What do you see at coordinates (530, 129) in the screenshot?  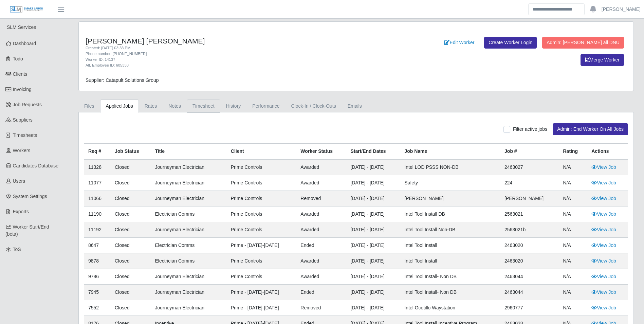 I see `span: Filter active jobs` at bounding box center [530, 129].